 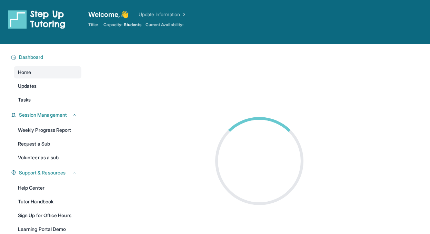 What do you see at coordinates (48, 130) in the screenshot?
I see `a: Weekly Progress Report` at bounding box center [48, 130].